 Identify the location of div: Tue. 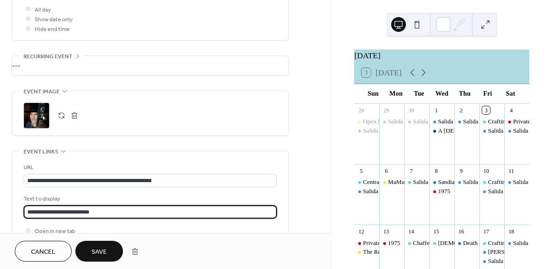
(419, 93).